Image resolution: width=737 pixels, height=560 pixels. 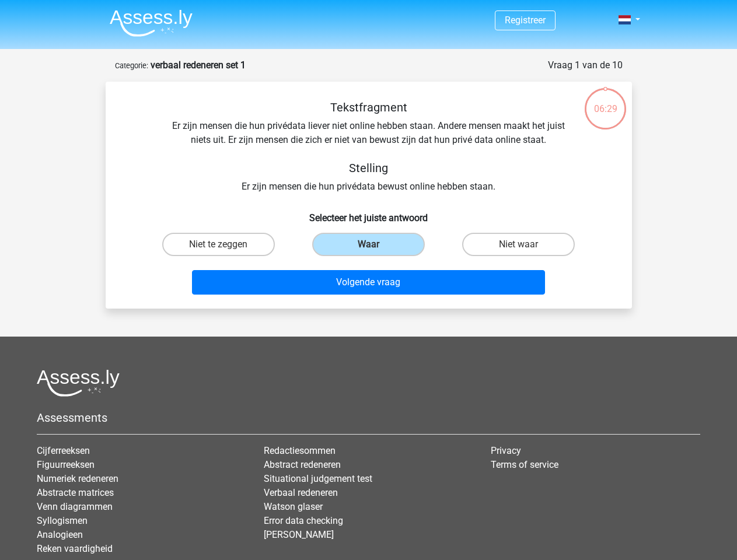 What do you see at coordinates (63, 450) in the screenshot?
I see `a: Cijferreeksen` at bounding box center [63, 450].